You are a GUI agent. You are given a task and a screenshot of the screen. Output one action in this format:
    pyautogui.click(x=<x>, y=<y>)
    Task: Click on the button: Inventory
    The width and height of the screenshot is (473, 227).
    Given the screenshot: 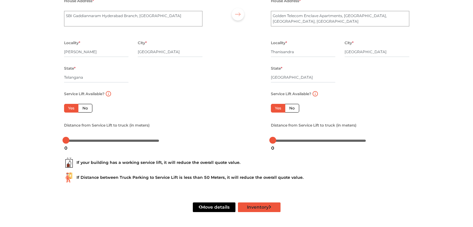 What is the action you would take?
    pyautogui.click(x=259, y=207)
    